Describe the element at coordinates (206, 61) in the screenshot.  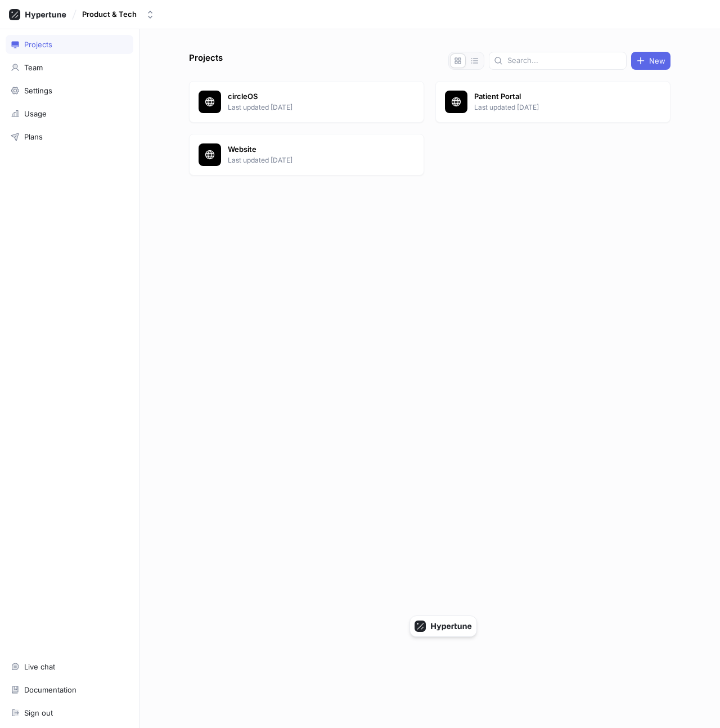
I see `p: Projects` at that location.